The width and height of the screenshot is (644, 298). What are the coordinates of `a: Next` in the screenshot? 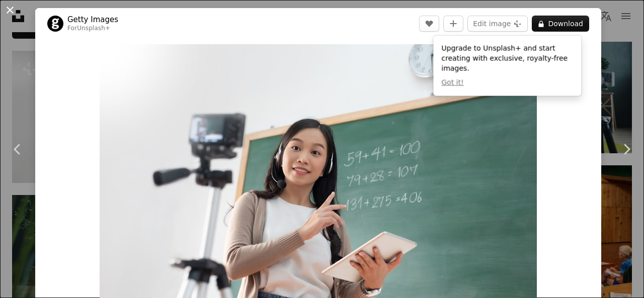 It's located at (626, 149).